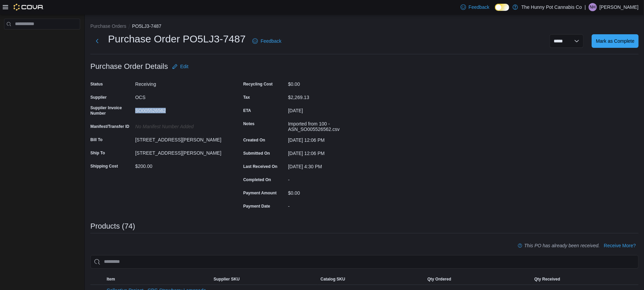 Image resolution: width=644 pixels, height=290 pixels. I want to click on button: Edit, so click(180, 67).